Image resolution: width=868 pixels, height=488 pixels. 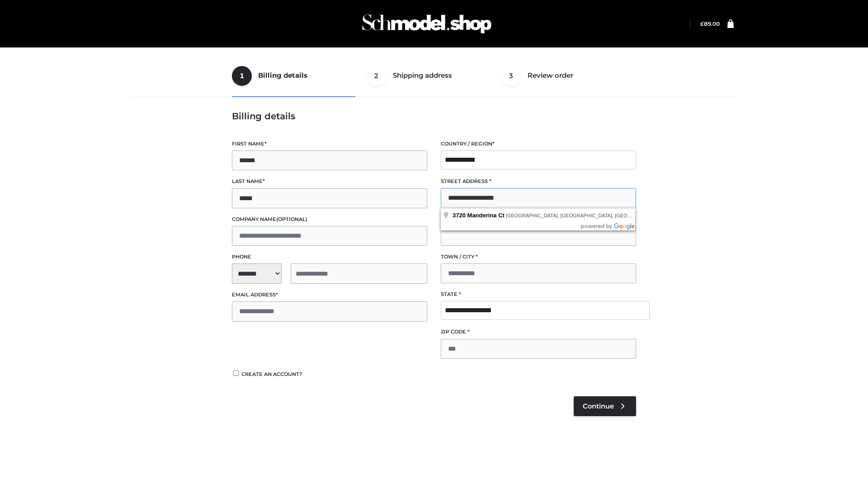 I want to click on a: Schmodel Admin 964, so click(x=427, y=24).